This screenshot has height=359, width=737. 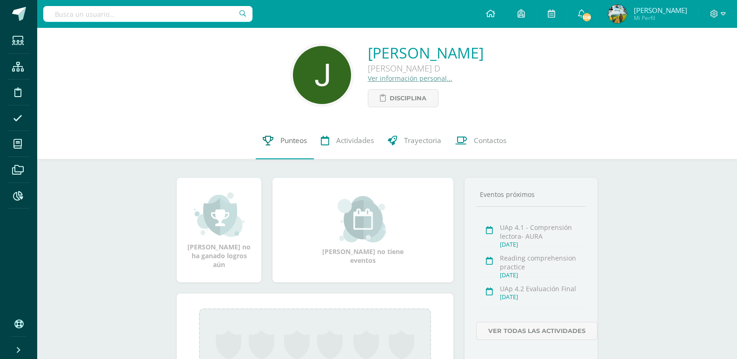 What do you see at coordinates (531, 194) in the screenshot?
I see `div: Eventos próximos` at bounding box center [531, 194].